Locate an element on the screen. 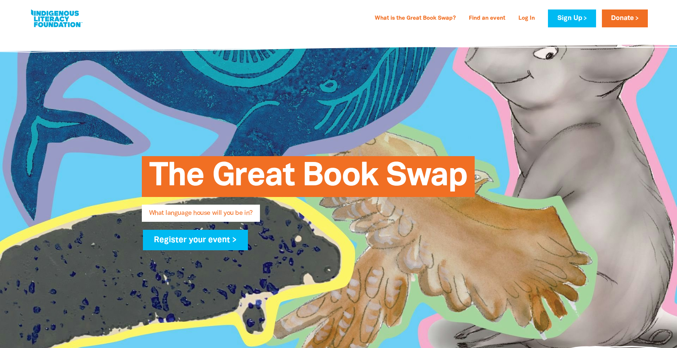  span: What language house will you be in? is located at coordinates (201, 216).